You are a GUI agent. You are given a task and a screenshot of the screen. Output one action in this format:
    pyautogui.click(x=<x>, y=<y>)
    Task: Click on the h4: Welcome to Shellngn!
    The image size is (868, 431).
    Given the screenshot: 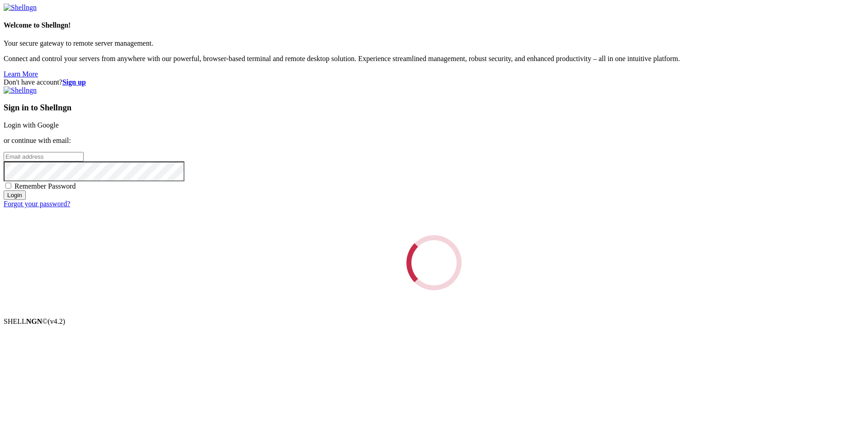 What is the action you would take?
    pyautogui.click(x=434, y=25)
    